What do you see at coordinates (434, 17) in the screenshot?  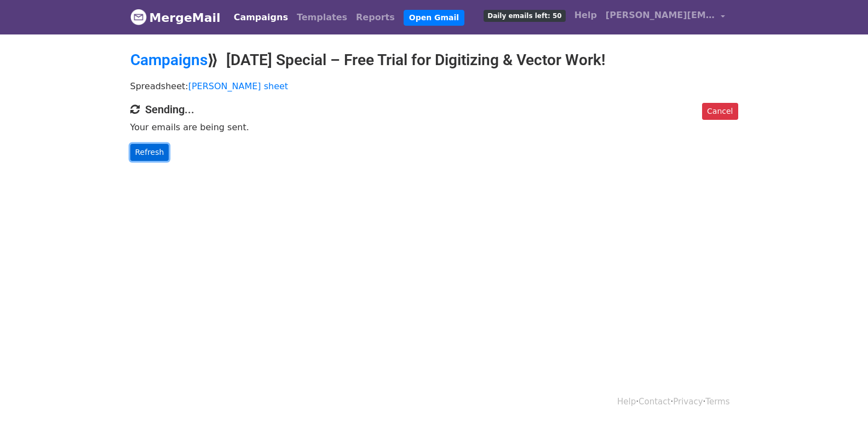 I see `a: Open Gmail` at bounding box center [434, 17].